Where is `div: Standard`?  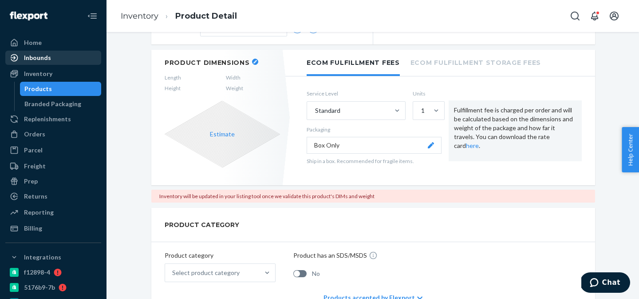 div: Standard is located at coordinates (328, 111).